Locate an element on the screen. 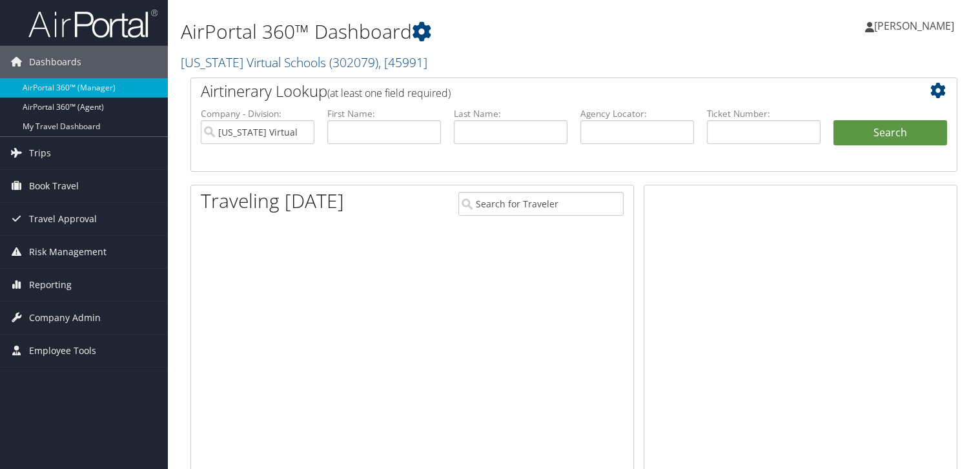 The image size is (980, 469). span: (at least one field required) is located at coordinates (389, 93).